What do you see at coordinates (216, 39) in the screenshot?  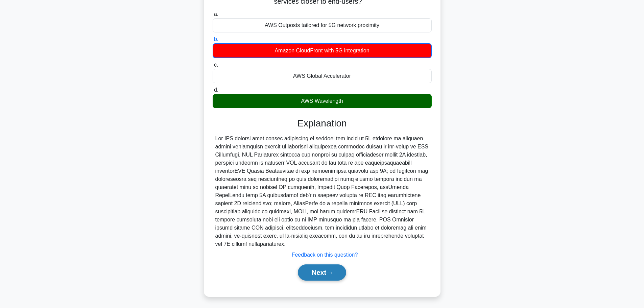 I see `span: b.` at bounding box center [216, 39].